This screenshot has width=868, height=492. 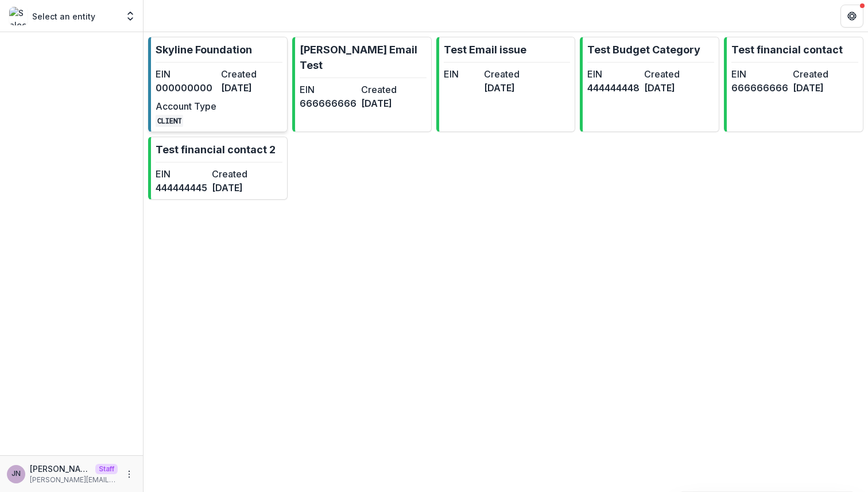 I want to click on p: Select an entity, so click(x=64, y=16).